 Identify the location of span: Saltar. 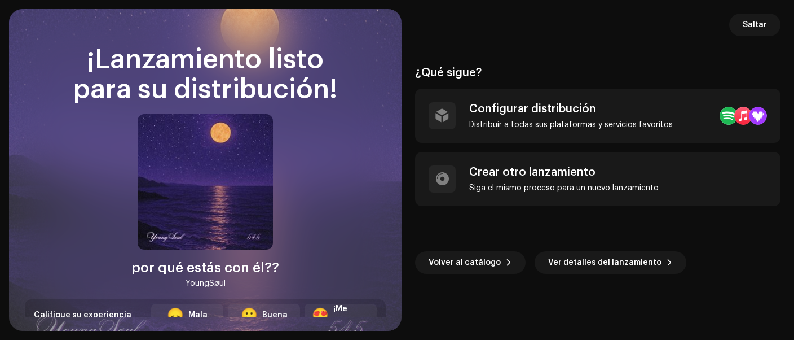
(755, 25).